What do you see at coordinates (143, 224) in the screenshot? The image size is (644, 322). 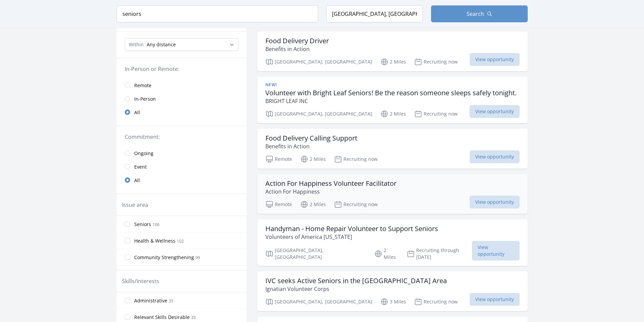 I see `span: Seniors` at bounding box center [143, 224].